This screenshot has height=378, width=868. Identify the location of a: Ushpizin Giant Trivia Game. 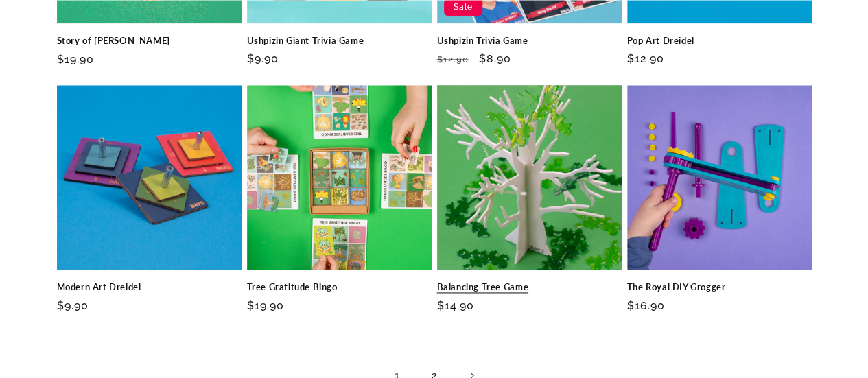
(339, 40).